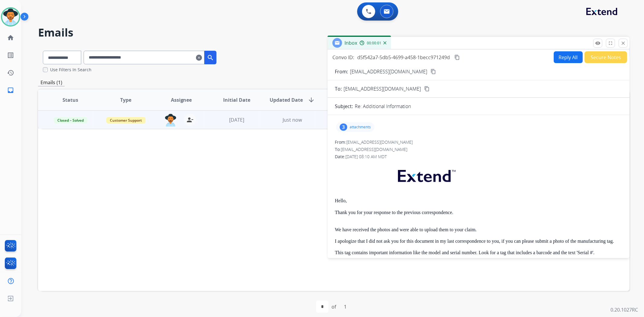 Image resolution: width=644 pixels, height=317 pixels. What do you see at coordinates (374, 43) in the screenshot?
I see `span: 00:00:01` at bounding box center [374, 43].